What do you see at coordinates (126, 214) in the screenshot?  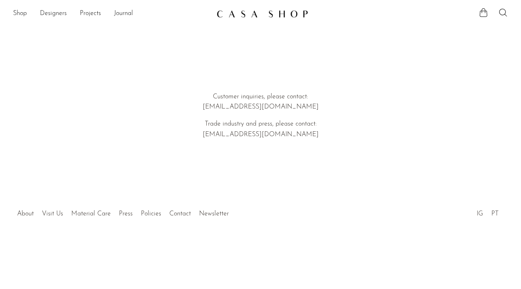 I see `a: Press` at bounding box center [126, 214].